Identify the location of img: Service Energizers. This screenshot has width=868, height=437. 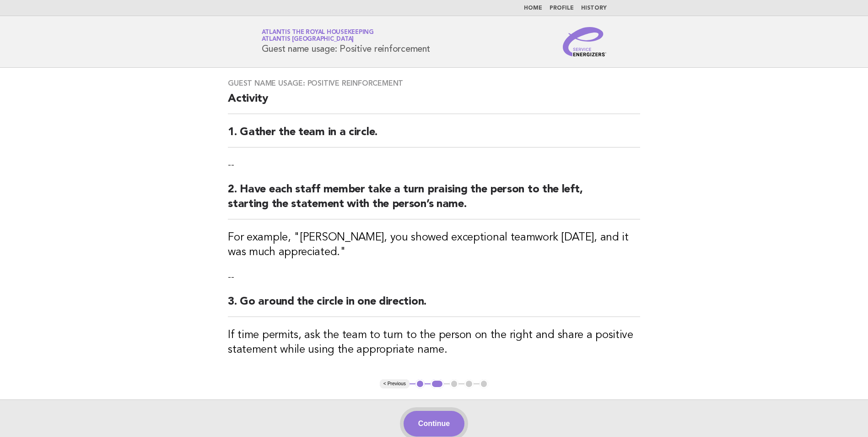
(585, 42).